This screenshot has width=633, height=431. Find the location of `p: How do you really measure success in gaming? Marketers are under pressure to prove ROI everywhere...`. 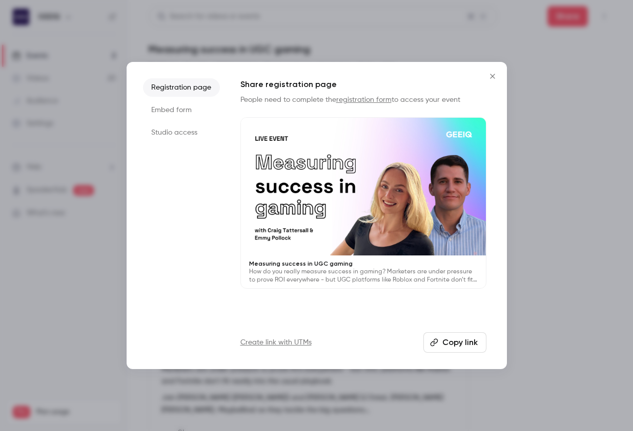

p: How do you really measure success in gaming? Marketers are under pressure to prove ROI everywhere... is located at coordinates (363, 276).